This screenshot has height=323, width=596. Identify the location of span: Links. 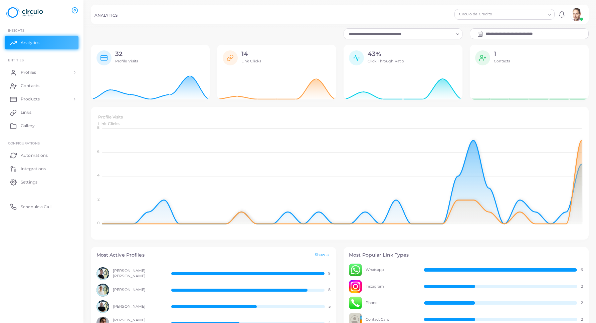
(26, 113).